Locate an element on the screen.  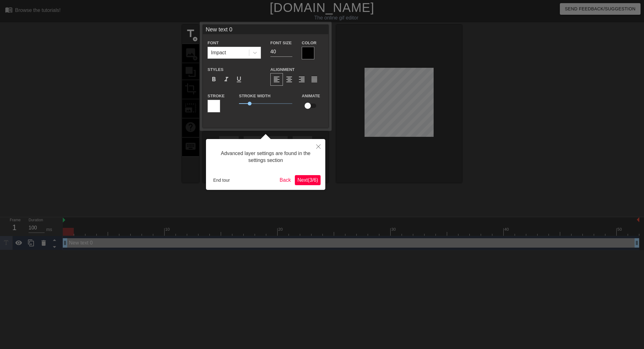
button: Back is located at coordinates (285, 180).